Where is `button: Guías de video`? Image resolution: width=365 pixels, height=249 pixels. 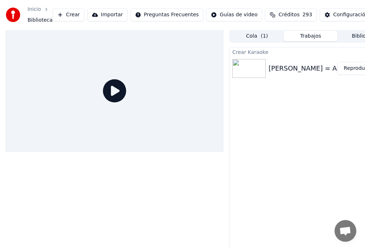
button: Guías de video is located at coordinates (234, 15).